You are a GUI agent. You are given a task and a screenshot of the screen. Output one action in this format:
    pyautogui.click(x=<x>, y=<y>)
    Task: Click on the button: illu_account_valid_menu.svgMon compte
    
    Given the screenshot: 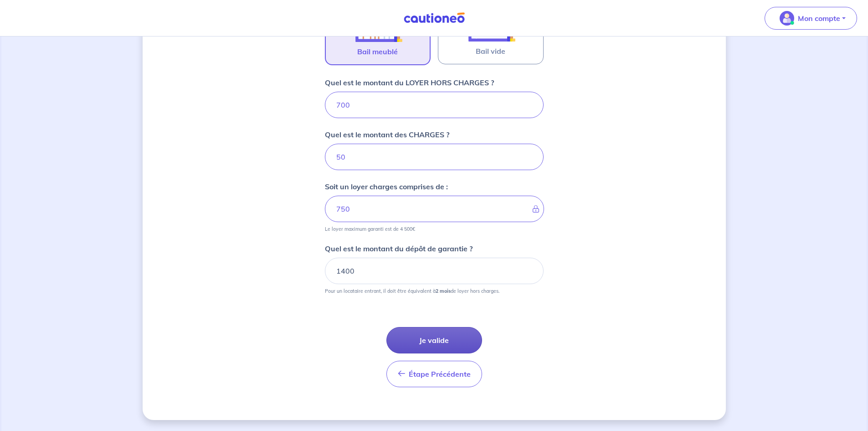 What is the action you would take?
    pyautogui.click(x=811, y=18)
    